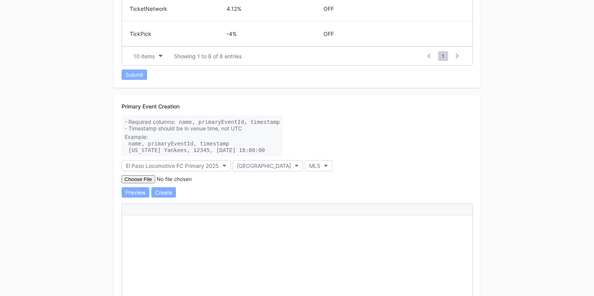 The image size is (594, 296). What do you see at coordinates (319, 166) in the screenshot?
I see `button: MLS` at bounding box center [319, 166].